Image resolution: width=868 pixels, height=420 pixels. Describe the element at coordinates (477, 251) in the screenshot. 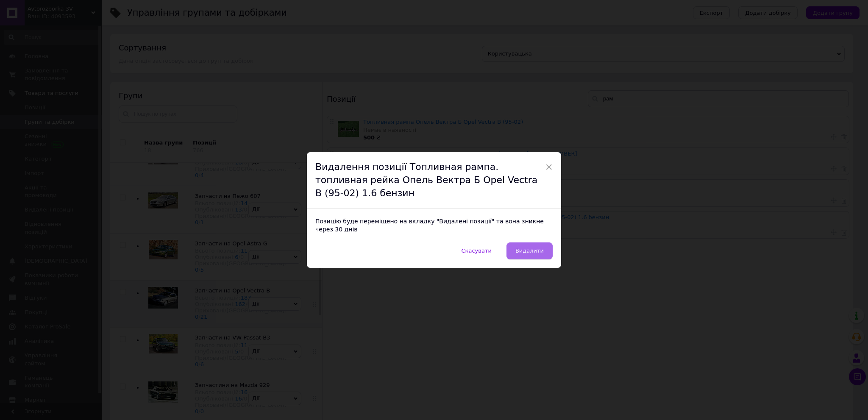

I see `span: Скасувати` at that location.